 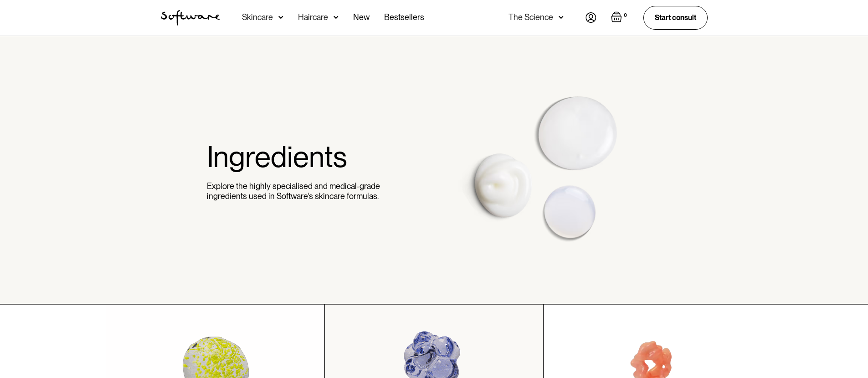 What do you see at coordinates (531, 17) in the screenshot?
I see `div: The Science` at bounding box center [531, 17].